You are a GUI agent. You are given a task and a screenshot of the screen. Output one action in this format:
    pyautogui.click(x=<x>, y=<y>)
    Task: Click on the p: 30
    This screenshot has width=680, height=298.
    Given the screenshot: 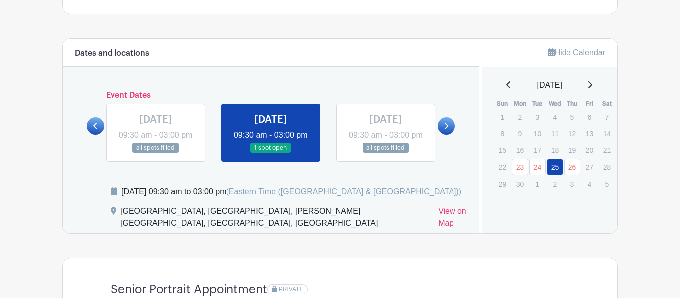 What is the action you would take?
    pyautogui.click(x=519, y=184)
    